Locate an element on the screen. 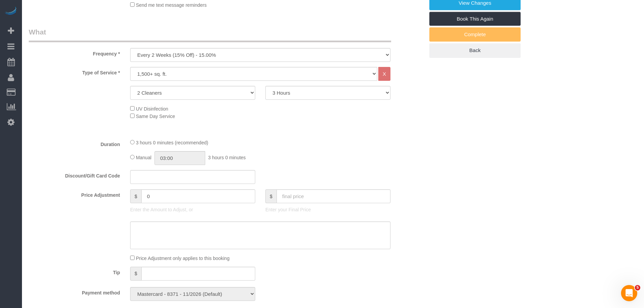 This screenshot has height=308, width=644. label: Payment method is located at coordinates (74, 291).